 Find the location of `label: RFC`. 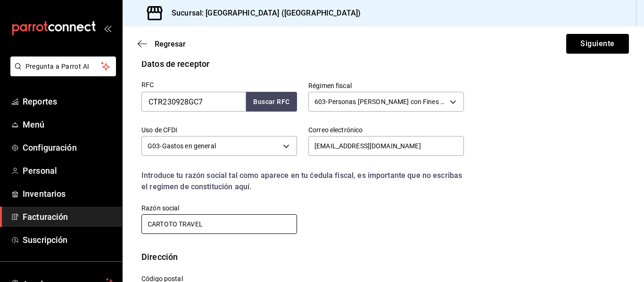

label: RFC is located at coordinates (219, 85).